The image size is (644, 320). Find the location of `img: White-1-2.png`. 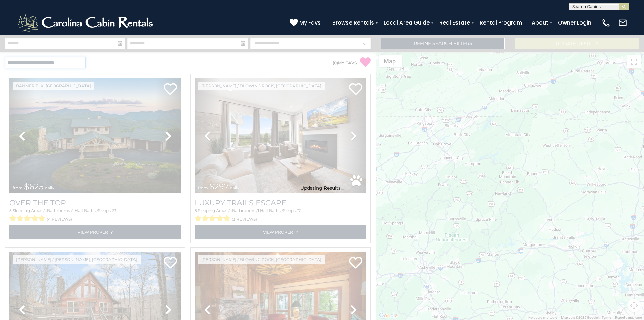

img: White-1-2.png is located at coordinates (86, 23).